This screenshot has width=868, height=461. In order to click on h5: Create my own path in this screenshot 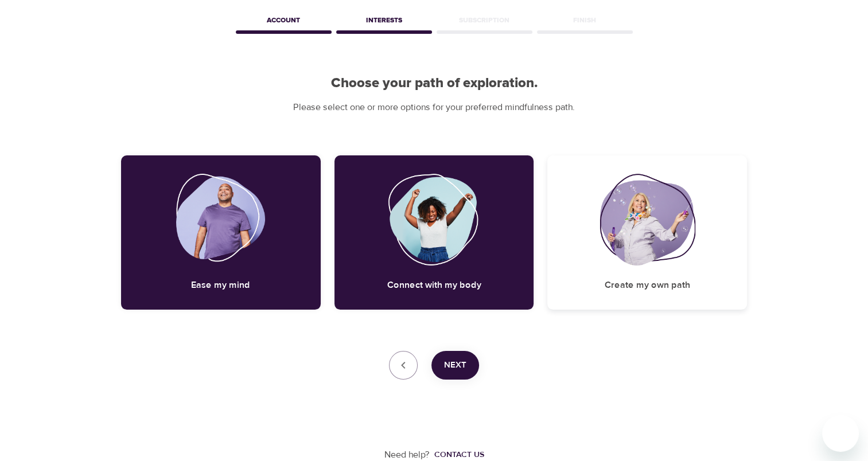, I will do `click(647, 285)`.